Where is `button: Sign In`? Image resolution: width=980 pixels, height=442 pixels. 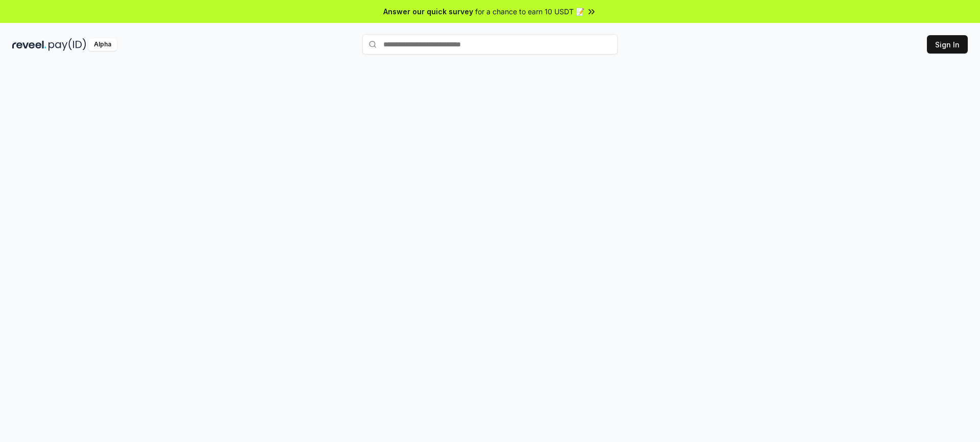 button: Sign In is located at coordinates (947, 44).